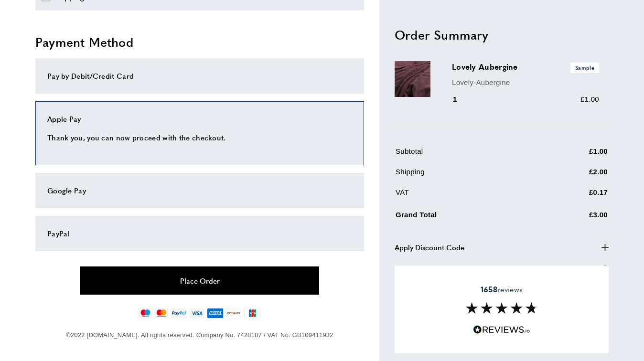  Describe the element at coordinates (502, 35) in the screenshot. I see `h2: Order Summary` at that location.